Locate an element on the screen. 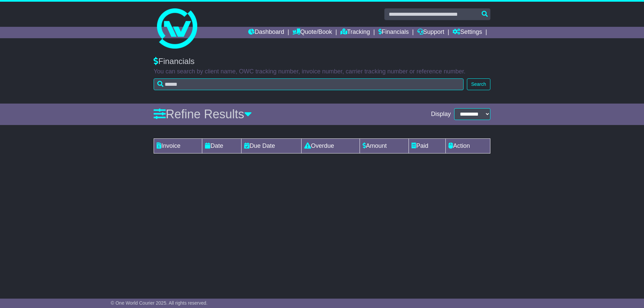 The width and height of the screenshot is (644, 308). td: Invoice is located at coordinates (178, 146).